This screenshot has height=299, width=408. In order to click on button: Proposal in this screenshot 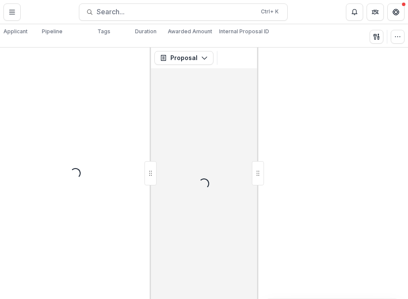, I will do `click(184, 58)`.